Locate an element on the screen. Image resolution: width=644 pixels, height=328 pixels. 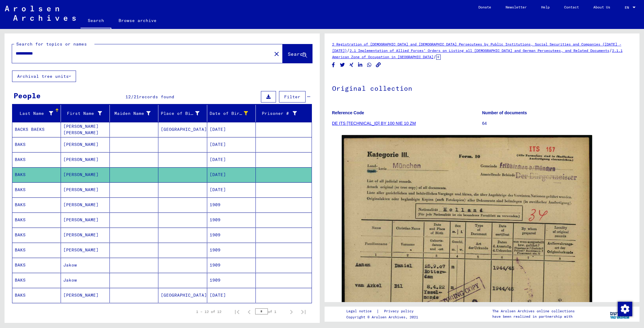
button: Share on Xing is located at coordinates (351, 65).